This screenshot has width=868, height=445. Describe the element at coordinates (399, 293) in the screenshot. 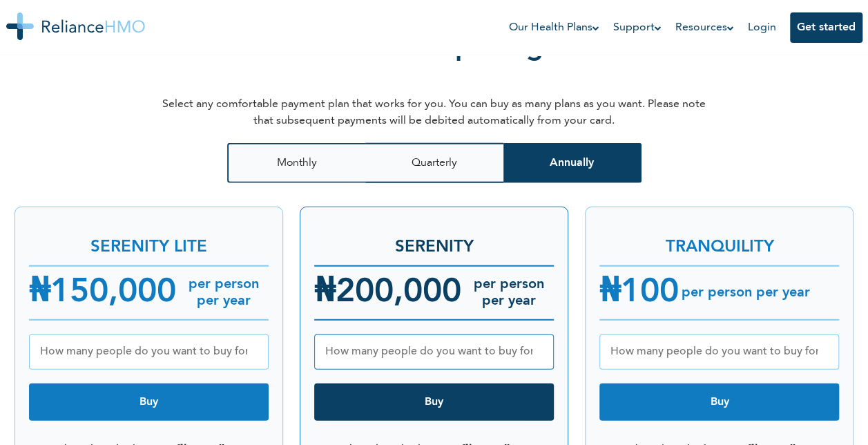

I see `span: 200,000` at that location.